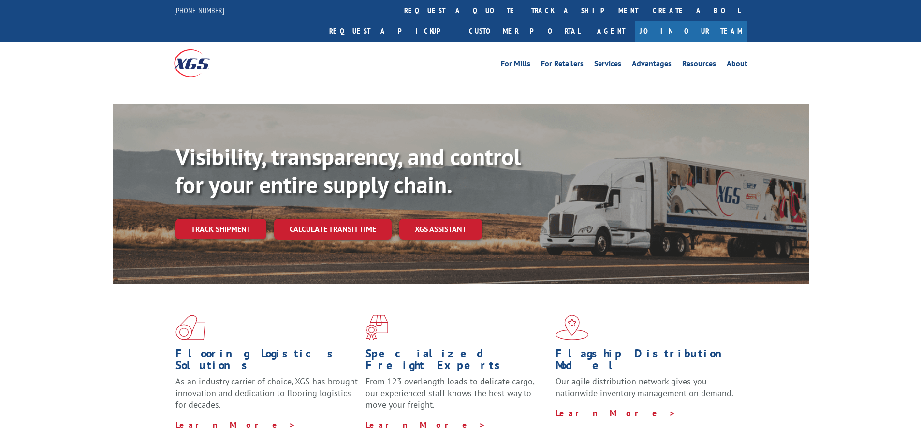 This screenshot has width=921, height=440. What do you see at coordinates (524, 31) in the screenshot?
I see `a: Customer Portal` at bounding box center [524, 31].